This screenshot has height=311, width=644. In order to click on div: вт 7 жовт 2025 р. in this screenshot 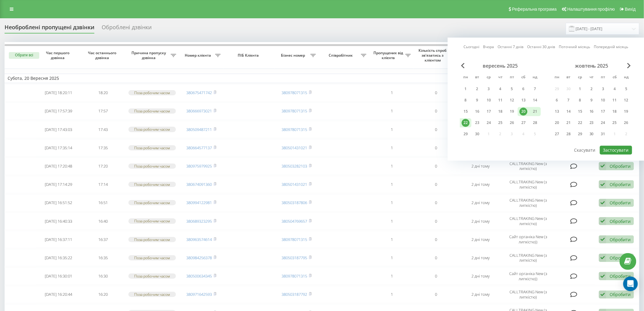, I will do `click(569, 100)`.